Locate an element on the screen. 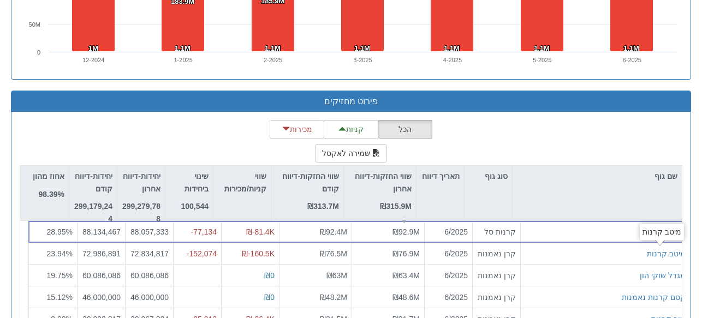  text: 6-2025 is located at coordinates (632, 60).